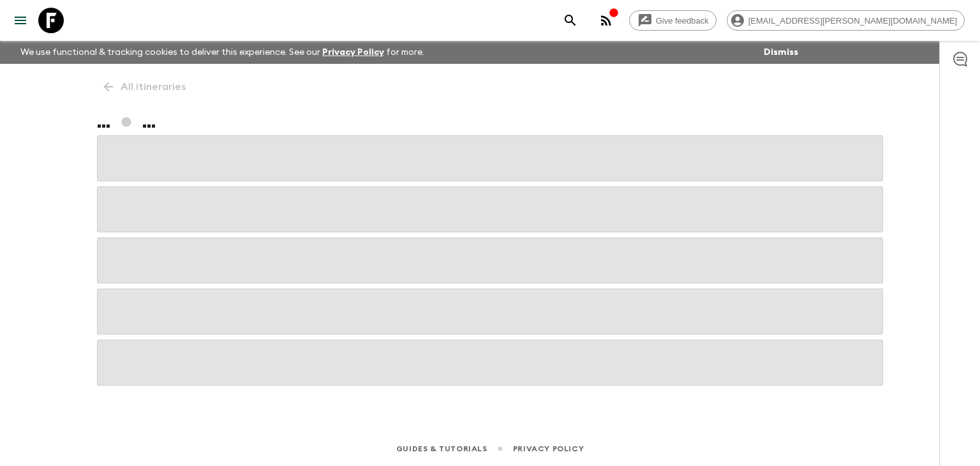 The image size is (980, 466). Describe the element at coordinates (441, 449) in the screenshot. I see `a: Guides & Tutorials` at that location.